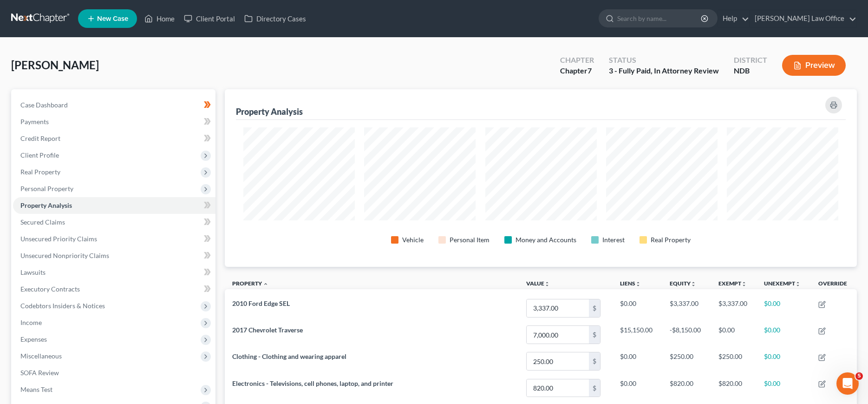  I want to click on a: Valueunfold_more, so click(538, 283).